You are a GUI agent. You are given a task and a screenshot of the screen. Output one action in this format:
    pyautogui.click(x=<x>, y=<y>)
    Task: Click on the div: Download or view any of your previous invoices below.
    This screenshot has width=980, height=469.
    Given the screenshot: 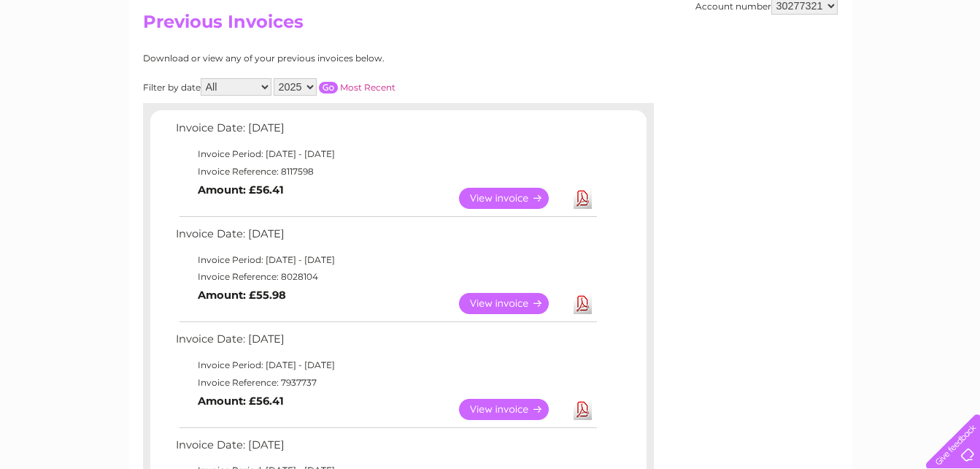 What is the action you would take?
    pyautogui.click(x=335, y=59)
    